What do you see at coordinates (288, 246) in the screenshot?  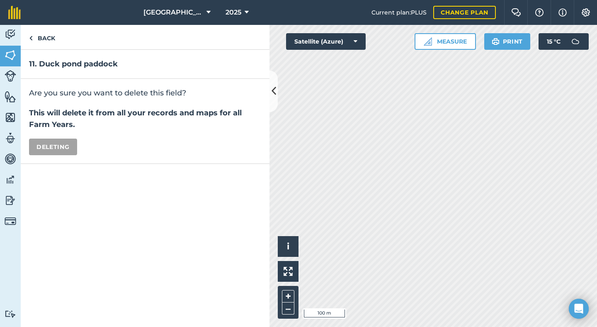 I see `span: i` at bounding box center [288, 246].